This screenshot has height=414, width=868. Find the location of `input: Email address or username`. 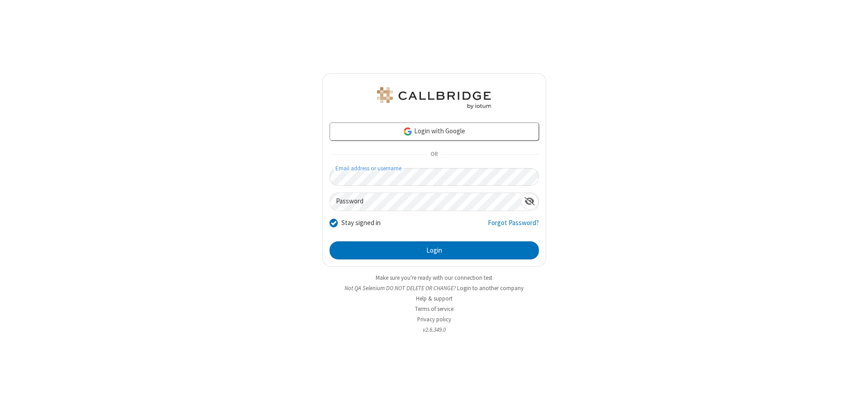

input: Email address or username is located at coordinates (434, 177).